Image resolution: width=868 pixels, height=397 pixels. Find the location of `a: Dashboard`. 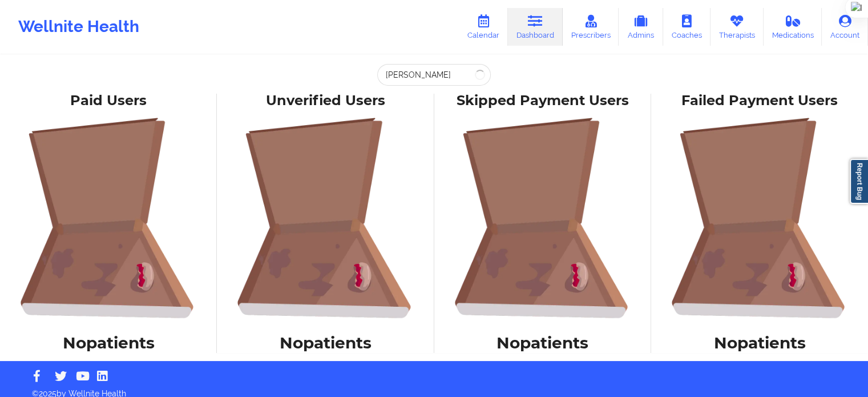

a: Dashboard is located at coordinates (535, 27).